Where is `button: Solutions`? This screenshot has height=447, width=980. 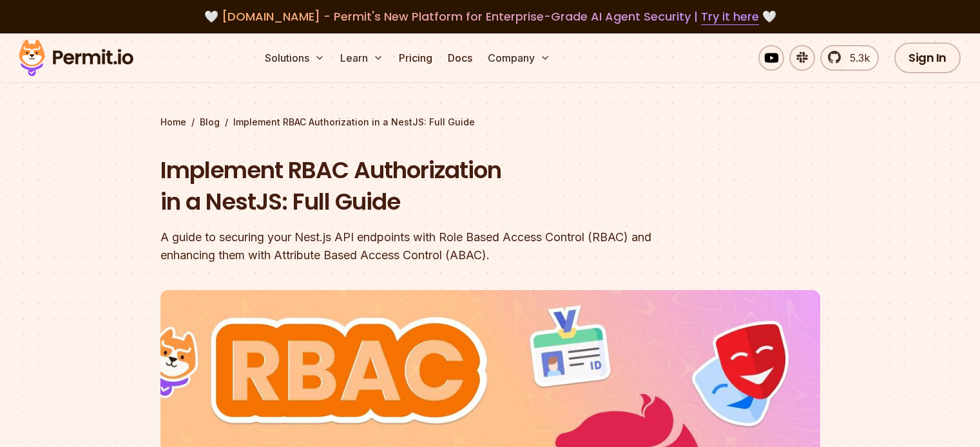 button: Solutions is located at coordinates (294, 58).